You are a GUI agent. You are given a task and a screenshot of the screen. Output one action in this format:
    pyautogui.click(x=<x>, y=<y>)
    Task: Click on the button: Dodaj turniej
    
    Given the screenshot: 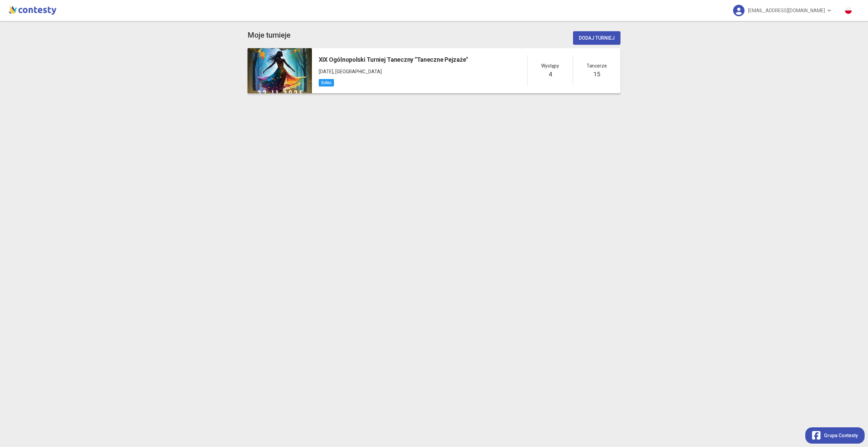 What is the action you would take?
    pyautogui.click(x=597, y=38)
    